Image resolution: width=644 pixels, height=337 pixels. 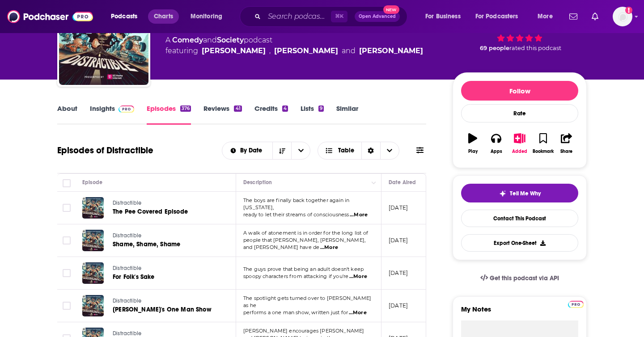 What do you see at coordinates (233, 51) in the screenshot?
I see `a: Mark Fischbach` at bounding box center [233, 51].